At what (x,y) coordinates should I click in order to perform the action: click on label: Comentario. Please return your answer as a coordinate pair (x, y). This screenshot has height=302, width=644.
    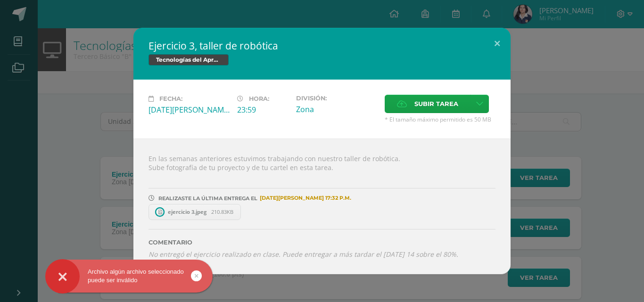
    Looking at the image, I should click on (322, 242).